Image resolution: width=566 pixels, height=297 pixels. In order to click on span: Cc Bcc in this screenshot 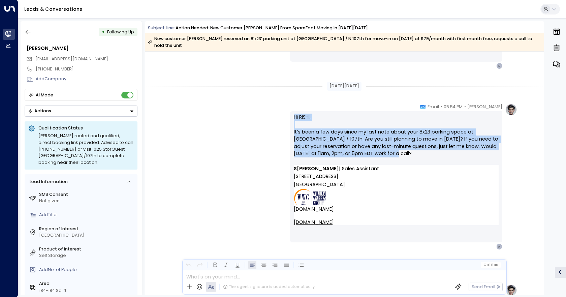, I will do `click(490, 265)`.